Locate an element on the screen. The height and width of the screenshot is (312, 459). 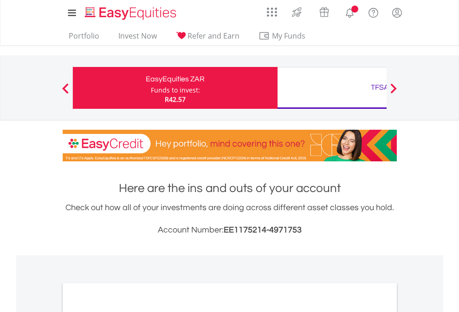
span: R42.57 is located at coordinates (175, 99).